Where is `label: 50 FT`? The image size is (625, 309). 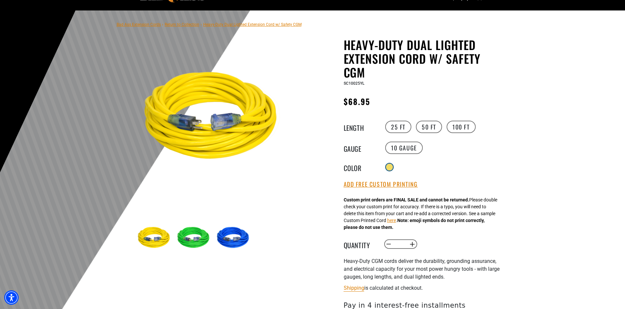
label: 50 FT is located at coordinates (429, 127).